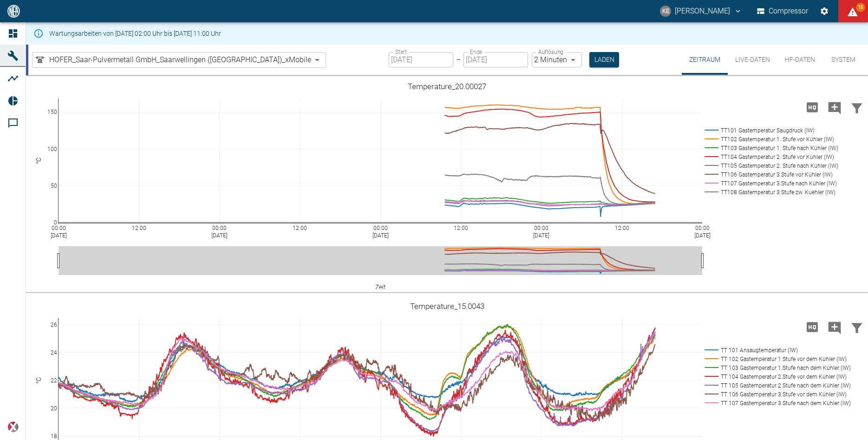 The width and height of the screenshot is (868, 440). Describe the element at coordinates (701, 11) in the screenshot. I see `button: khalid.elmaachour@saar-pulvermetall.de` at that location.